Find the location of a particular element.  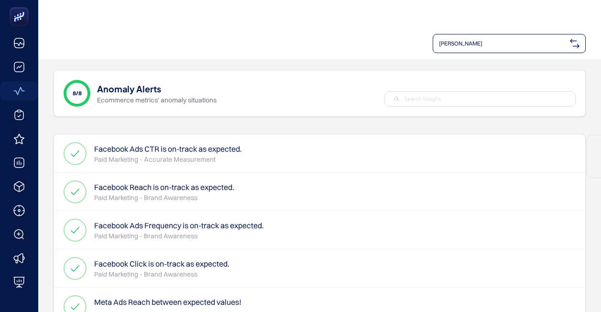

span: 8/8 is located at coordinates (77, 93).